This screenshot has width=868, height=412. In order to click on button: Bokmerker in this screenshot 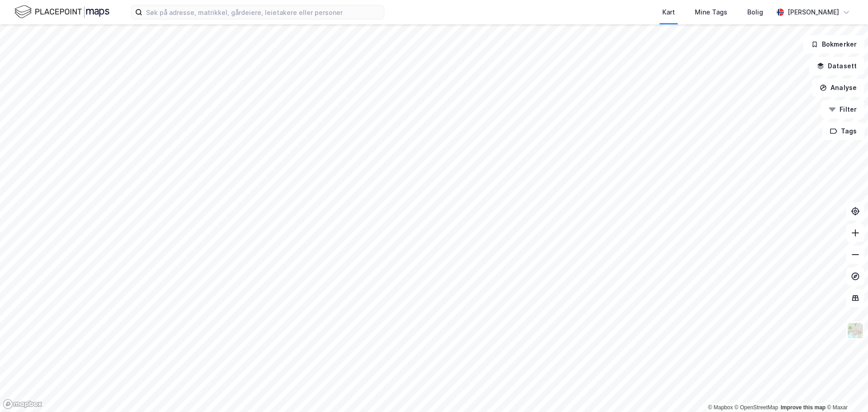, I will do `click(834, 44)`.